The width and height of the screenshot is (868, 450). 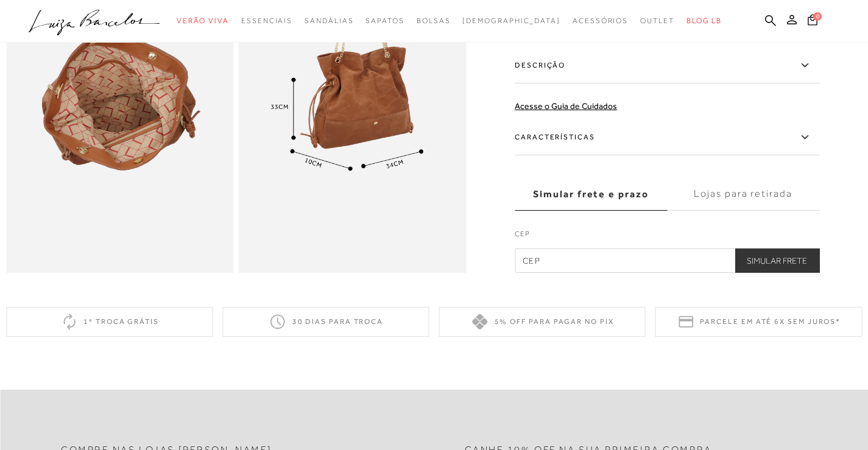 What do you see at coordinates (758, 322) in the screenshot?
I see `div: Parcele em até 6x sem juros*` at bounding box center [758, 322].